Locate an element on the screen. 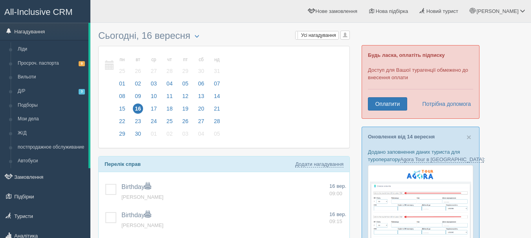  a: 14 is located at coordinates (216, 98).